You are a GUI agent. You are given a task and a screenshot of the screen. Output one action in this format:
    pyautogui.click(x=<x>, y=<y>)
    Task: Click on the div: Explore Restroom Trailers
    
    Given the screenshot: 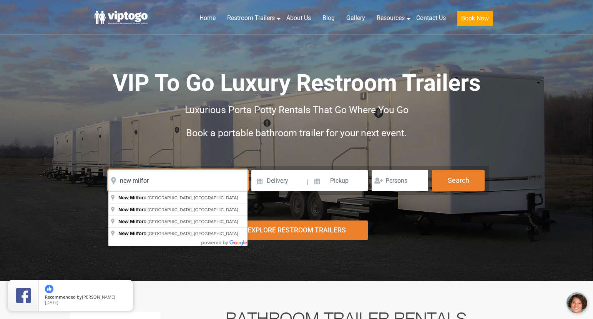 What is the action you would take?
    pyautogui.click(x=296, y=230)
    